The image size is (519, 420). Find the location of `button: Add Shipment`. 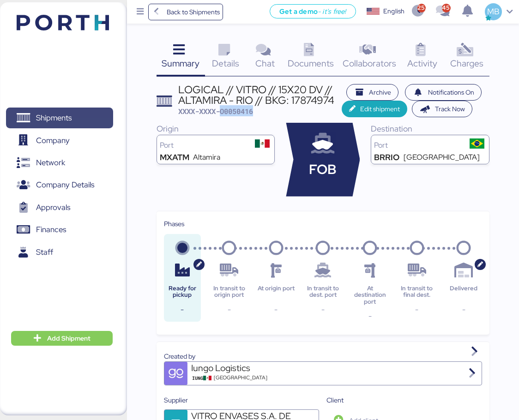

button: Add Shipment is located at coordinates (62, 338).